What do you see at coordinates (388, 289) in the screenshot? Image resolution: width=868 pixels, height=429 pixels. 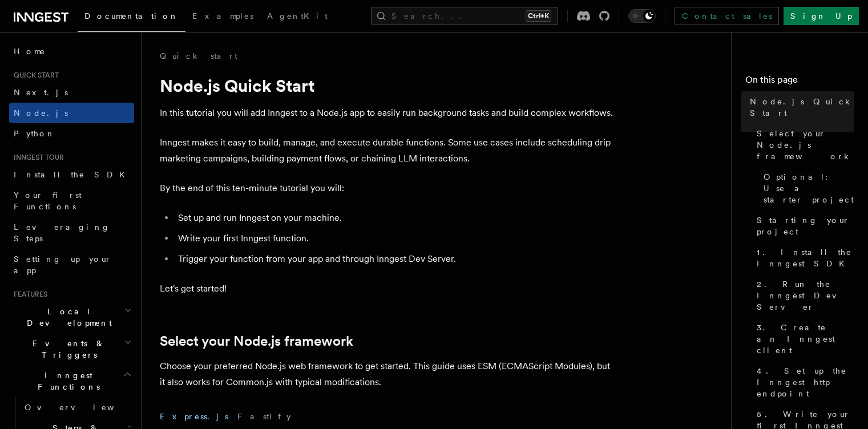 I see `p: Let's get started!` at bounding box center [388, 289].